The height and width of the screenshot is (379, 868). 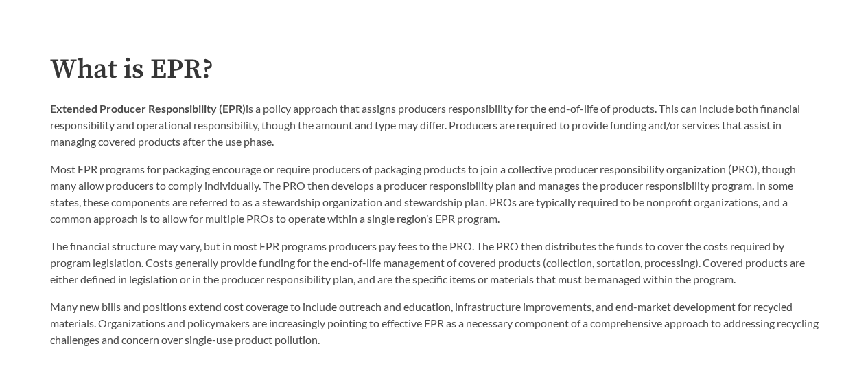 I want to click on p: Most EPR programs for packaging encourage or require producers of packaging products to join a co..., so click(x=434, y=194).